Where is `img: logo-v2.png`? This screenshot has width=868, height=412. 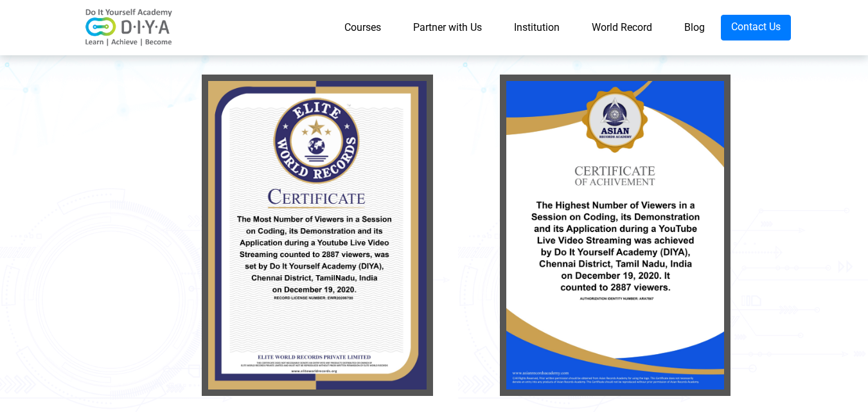
img: logo-v2.png is located at coordinates (130, 28).